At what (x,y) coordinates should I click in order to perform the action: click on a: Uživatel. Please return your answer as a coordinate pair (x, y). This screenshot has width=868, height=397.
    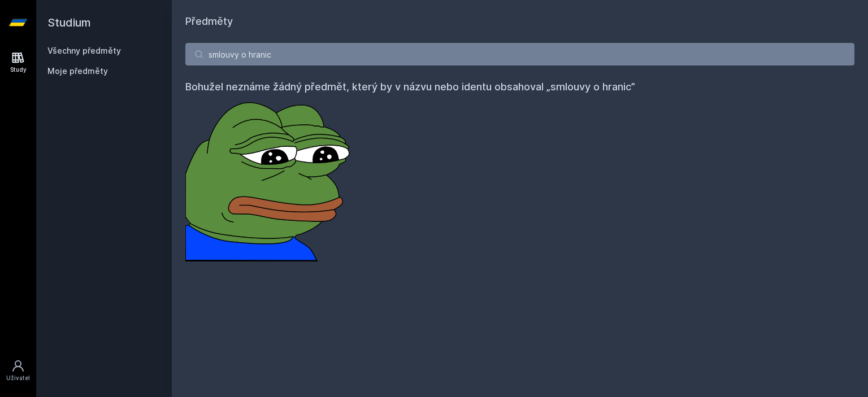
    Looking at the image, I should click on (18, 370).